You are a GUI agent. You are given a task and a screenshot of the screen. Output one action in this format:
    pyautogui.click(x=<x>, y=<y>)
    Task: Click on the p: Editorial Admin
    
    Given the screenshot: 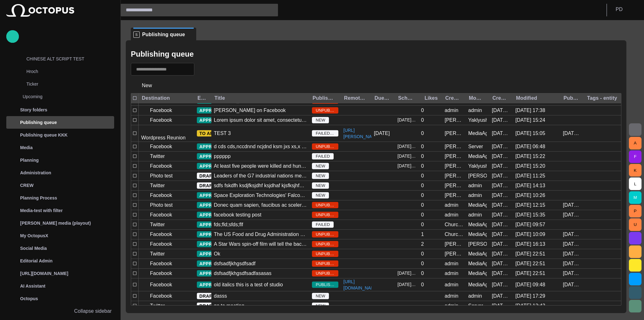 What is the action you would take?
    pyautogui.click(x=36, y=261)
    